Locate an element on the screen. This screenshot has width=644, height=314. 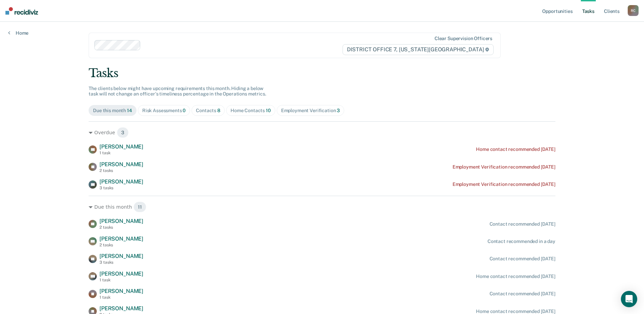
div: Risk Assessments is located at coordinates (164, 110).